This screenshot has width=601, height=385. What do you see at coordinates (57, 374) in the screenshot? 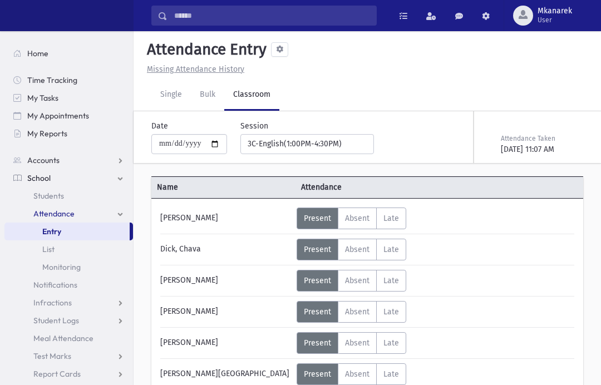
I see `span: Report Cards` at bounding box center [57, 374].